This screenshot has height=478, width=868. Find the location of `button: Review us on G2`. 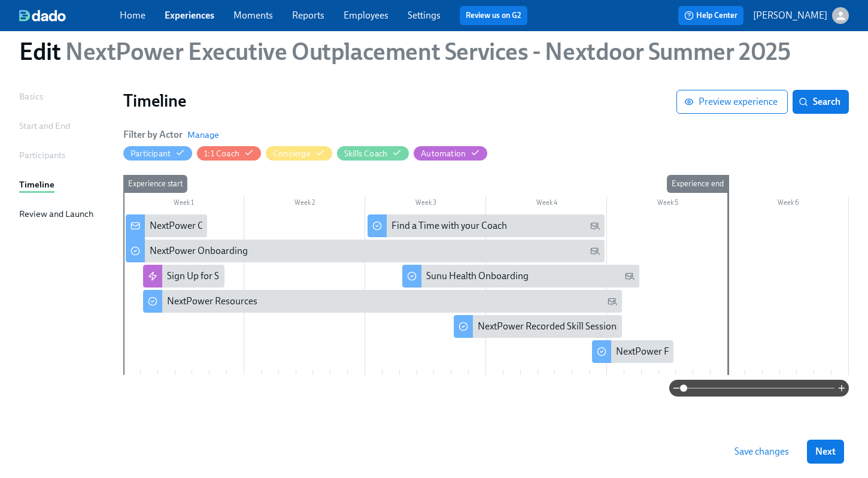

button: Review us on G2 is located at coordinates (493, 16).